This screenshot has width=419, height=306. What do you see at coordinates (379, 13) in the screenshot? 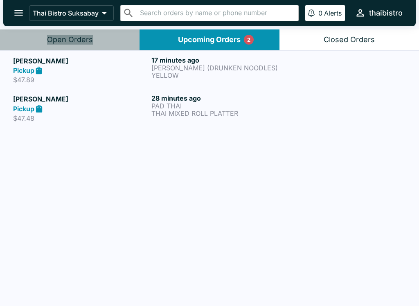
I see `button: thaibistro` at bounding box center [379, 13].